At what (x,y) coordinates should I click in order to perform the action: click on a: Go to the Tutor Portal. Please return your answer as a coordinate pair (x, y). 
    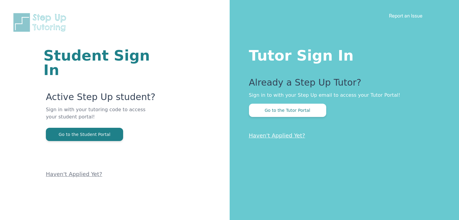
    Looking at the image, I should click on (287, 110).